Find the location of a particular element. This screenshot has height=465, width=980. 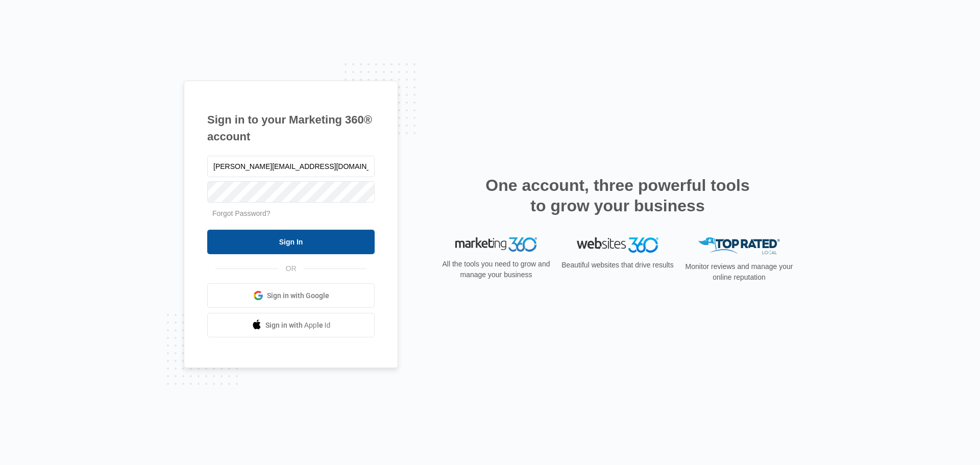

img: Marketing 360 is located at coordinates (496, 245).